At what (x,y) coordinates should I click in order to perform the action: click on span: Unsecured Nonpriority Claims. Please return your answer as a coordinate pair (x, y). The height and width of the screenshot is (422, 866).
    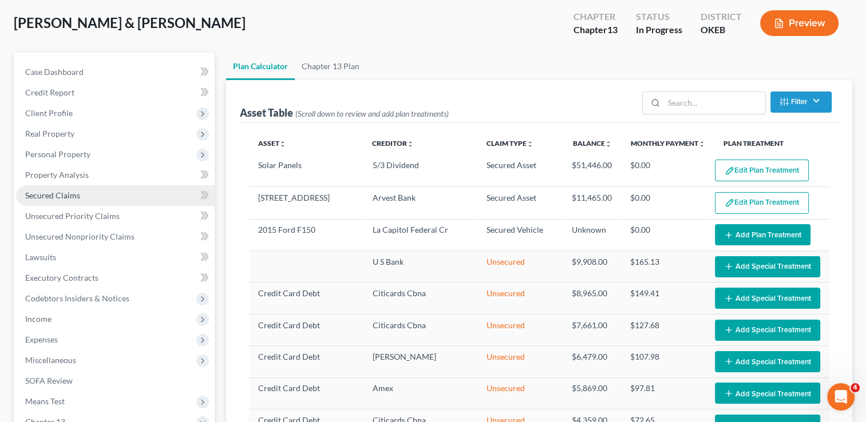
    Looking at the image, I should click on (80, 236).